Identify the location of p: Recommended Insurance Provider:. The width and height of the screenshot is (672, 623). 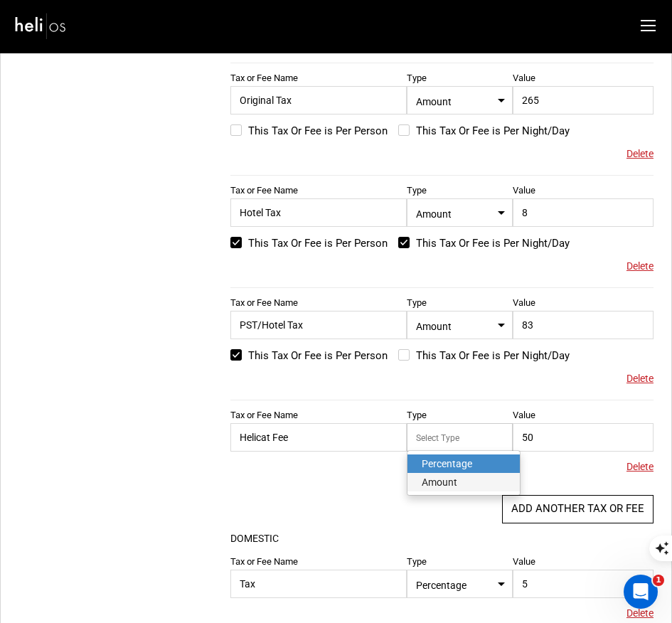
(210, 128).